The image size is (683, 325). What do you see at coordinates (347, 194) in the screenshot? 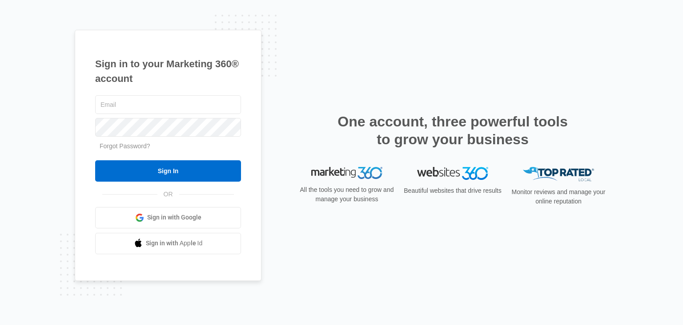
I see `p: All the tools you need to grow and manage your business` at bounding box center [347, 194].